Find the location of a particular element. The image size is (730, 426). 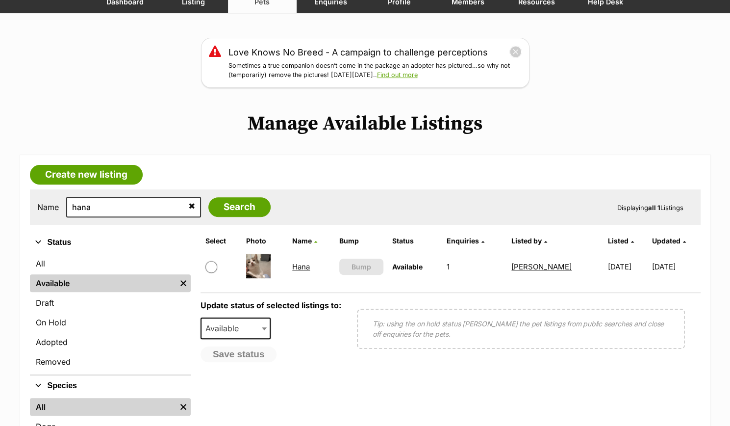

span: Bump is located at coordinates (361, 266).